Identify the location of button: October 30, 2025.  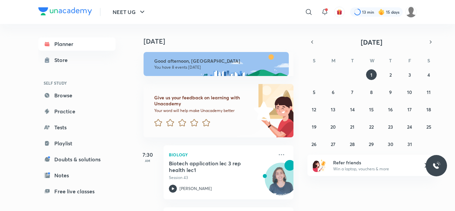
(390, 144).